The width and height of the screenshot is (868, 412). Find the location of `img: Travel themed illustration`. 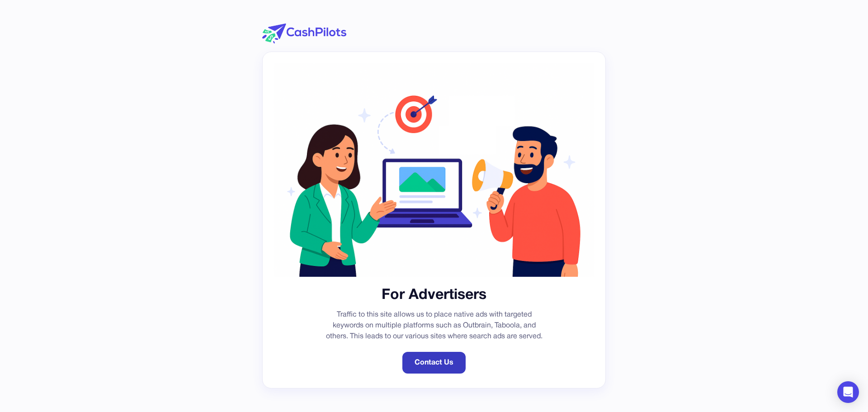

img: Travel themed illustration is located at coordinates (434, 169).